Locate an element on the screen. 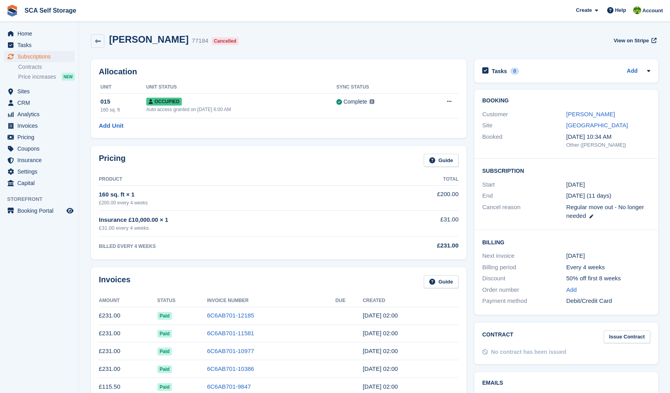  img: icon-info-grey-7440780725fd019a000dd9b08b2336e03edf1995a4989e88bcd33f0948082b44.svg is located at coordinates (372, 102).